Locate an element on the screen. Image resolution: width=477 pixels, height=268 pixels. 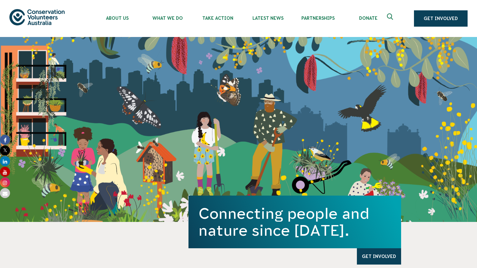
span: Donate is located at coordinates (368, 18).